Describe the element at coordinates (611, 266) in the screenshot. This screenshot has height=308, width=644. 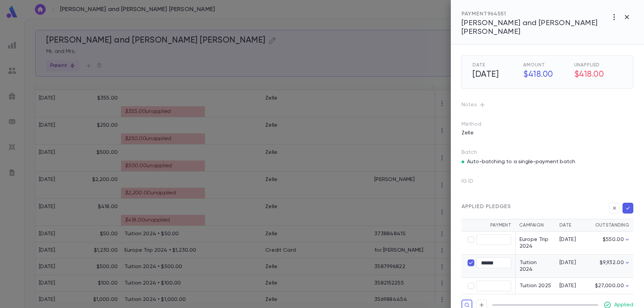
I see `td: $9,932.00` at that location.